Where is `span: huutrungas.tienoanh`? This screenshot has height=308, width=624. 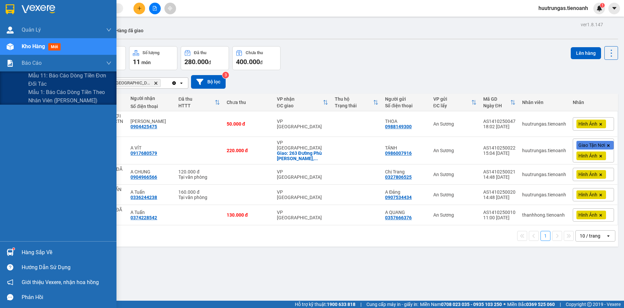
span: huutrungas.tienoanh is located at coordinates (563, 8).